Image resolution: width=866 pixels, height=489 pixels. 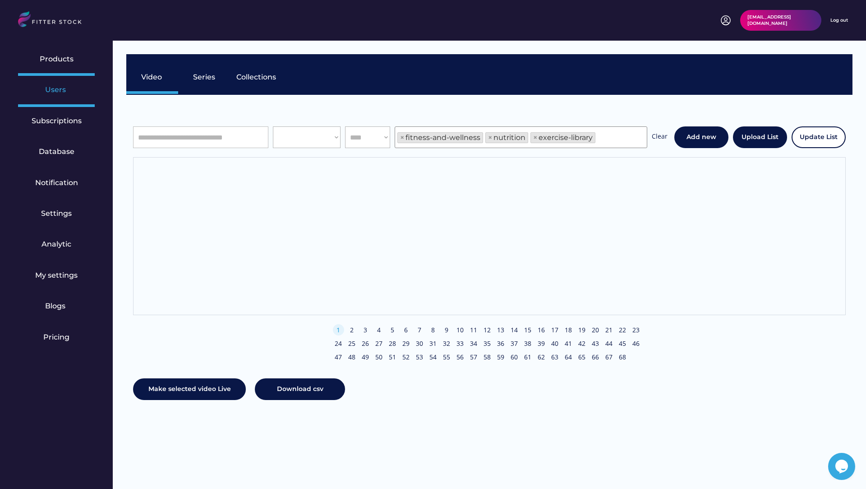 What do you see at coordinates (636, 330) in the screenshot?
I see `div: 23` at bounding box center [636, 330].